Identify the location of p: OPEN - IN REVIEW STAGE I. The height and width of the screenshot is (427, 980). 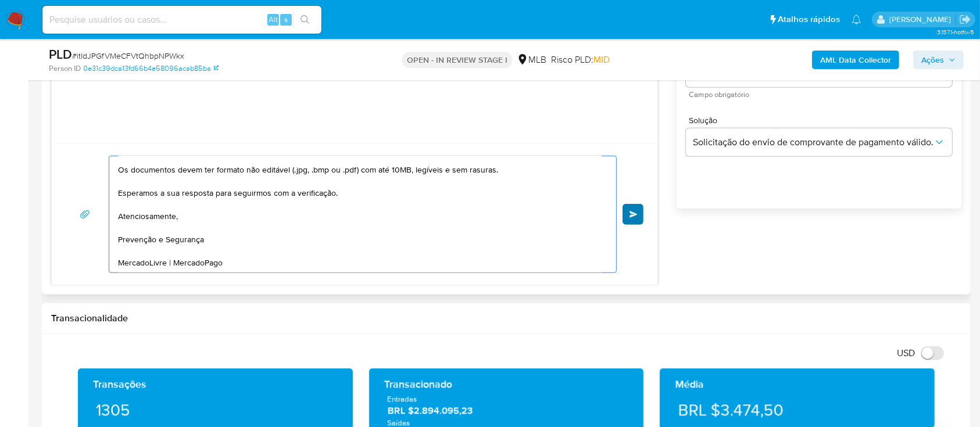
(457, 60).